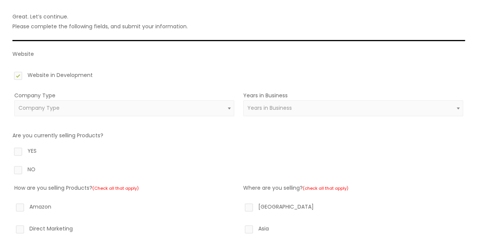 This screenshot has height=238, width=477. What do you see at coordinates (58, 135) in the screenshot?
I see `label: Are you currently selling Products?` at bounding box center [58, 135].